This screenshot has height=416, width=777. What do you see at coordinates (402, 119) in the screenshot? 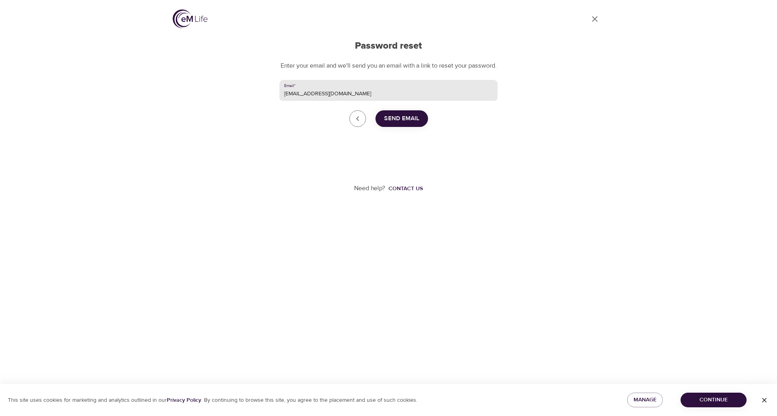
I see `span: Send Email` at bounding box center [402, 119].